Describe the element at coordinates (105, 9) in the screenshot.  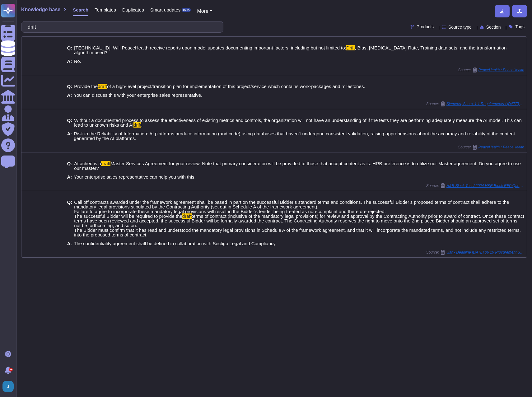
I see `span: Templates` at that location.